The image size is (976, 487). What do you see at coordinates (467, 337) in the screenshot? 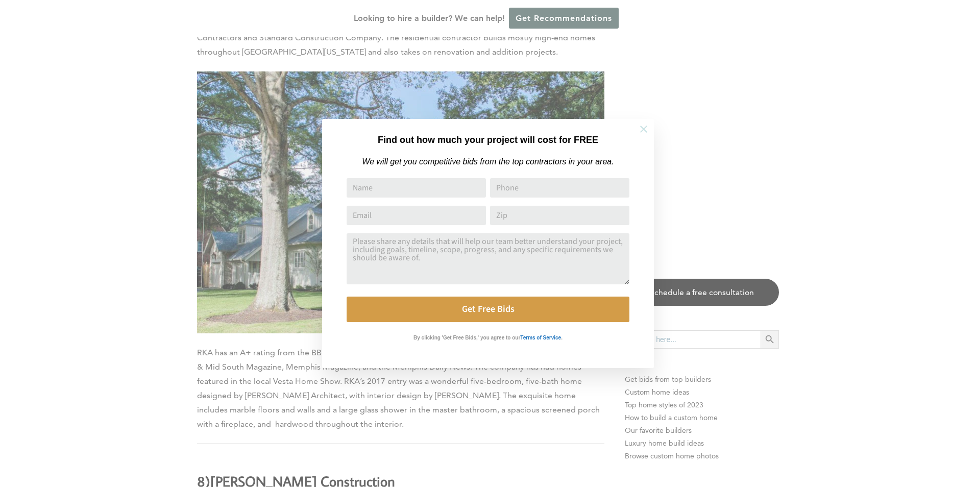
I see `strong: By clicking 'Get Free Bids,' you agree to our` at bounding box center [467, 337].